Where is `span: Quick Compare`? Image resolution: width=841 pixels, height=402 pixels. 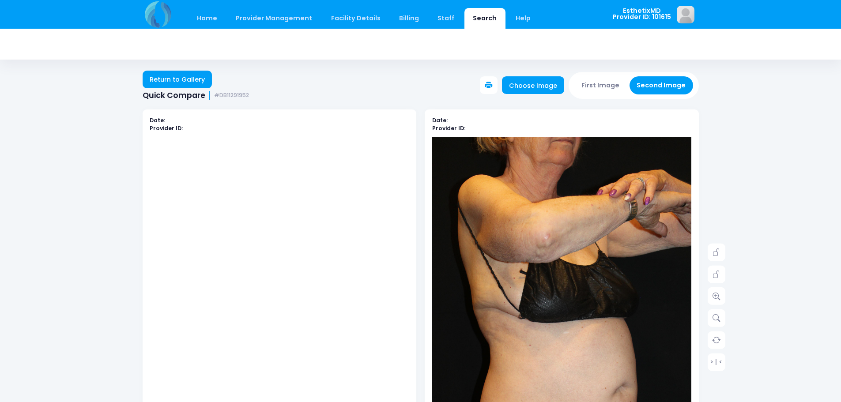
span: Quick Compare is located at coordinates (174, 95).